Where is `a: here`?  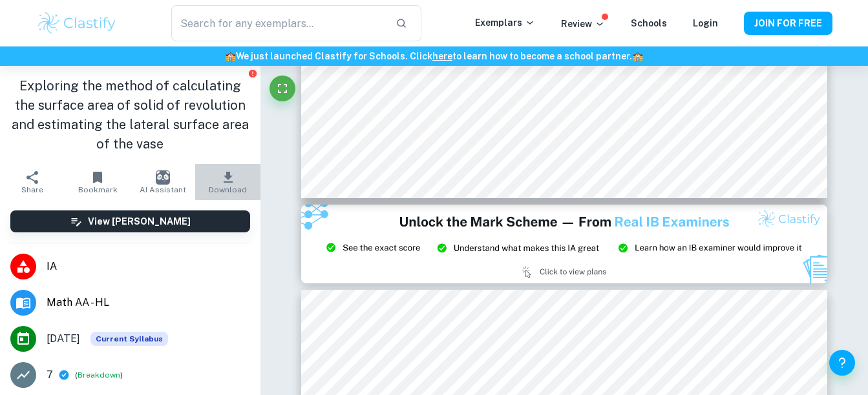 a: here is located at coordinates (442, 56).